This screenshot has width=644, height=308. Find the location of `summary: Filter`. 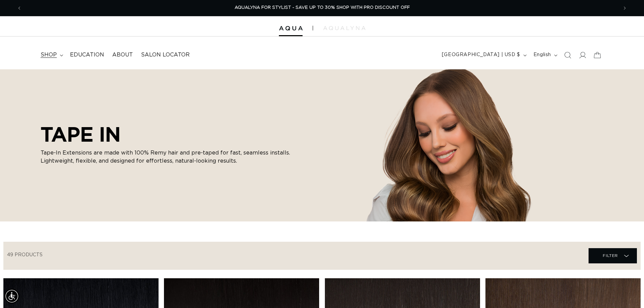

summary: Filter is located at coordinates (612, 255).